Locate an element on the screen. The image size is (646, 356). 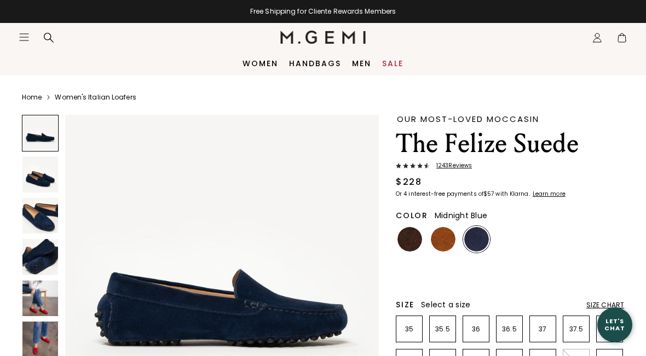
h2: Color is located at coordinates (411, 216).